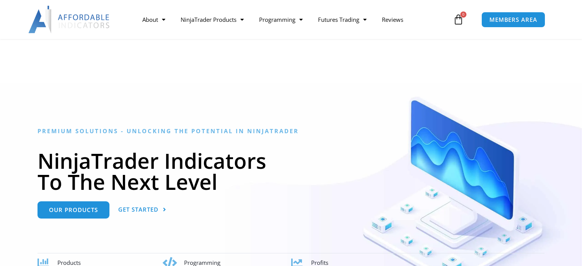  Describe the element at coordinates (212, 20) in the screenshot. I see `a: NinjaTrader Products` at that location.